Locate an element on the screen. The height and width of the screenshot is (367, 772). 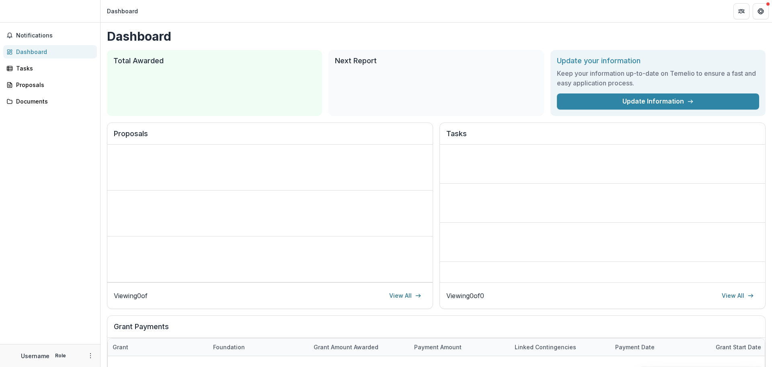
h1: Dashboard is located at coordinates (437, 36).